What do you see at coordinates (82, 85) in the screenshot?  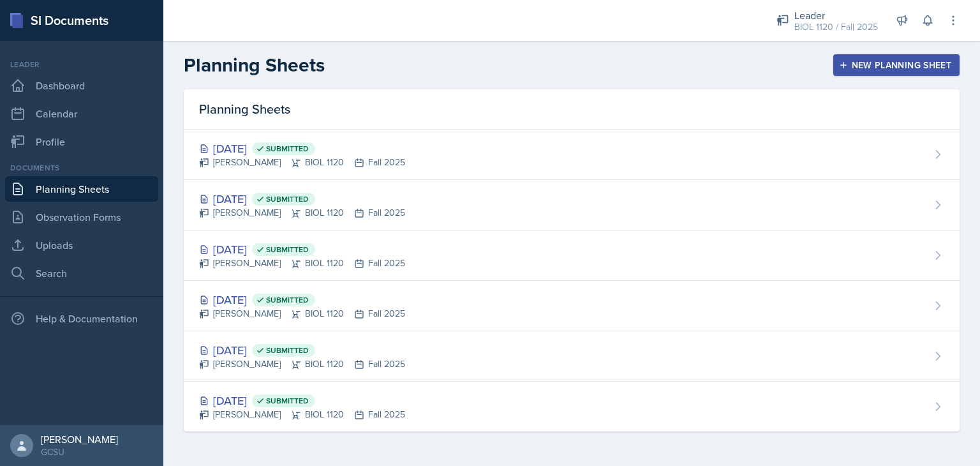 I see `a: Dashboard` at bounding box center [82, 85].